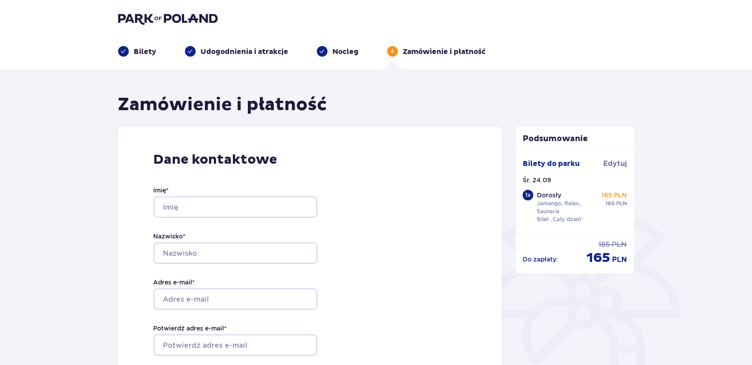 The image size is (752, 365). What do you see at coordinates (145, 52) in the screenshot?
I see `p: Bilety` at bounding box center [145, 52].